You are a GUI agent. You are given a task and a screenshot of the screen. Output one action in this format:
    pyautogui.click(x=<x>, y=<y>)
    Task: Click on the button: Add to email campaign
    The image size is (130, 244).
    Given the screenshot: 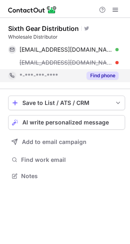 What is the action you would take?
    pyautogui.click(x=67, y=142)
    